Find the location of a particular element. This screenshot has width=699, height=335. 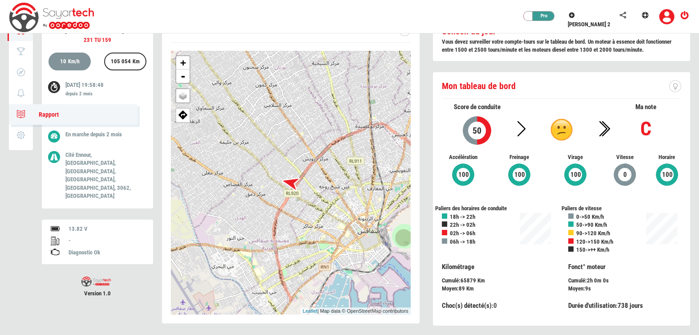

span: Rapport is located at coordinates (44, 114).